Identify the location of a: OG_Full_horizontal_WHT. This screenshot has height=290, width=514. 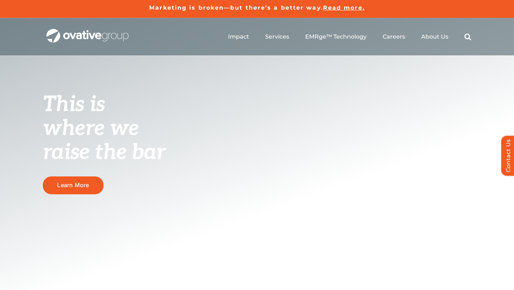
(87, 31).